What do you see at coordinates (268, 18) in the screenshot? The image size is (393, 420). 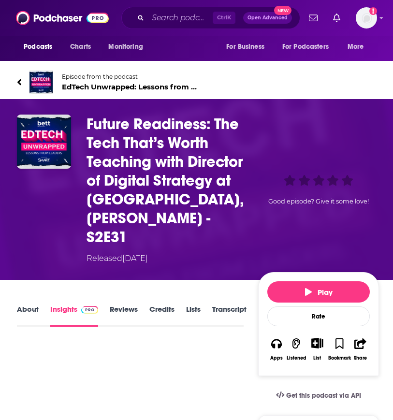 I see `span: Open Advanced` at bounding box center [268, 18].